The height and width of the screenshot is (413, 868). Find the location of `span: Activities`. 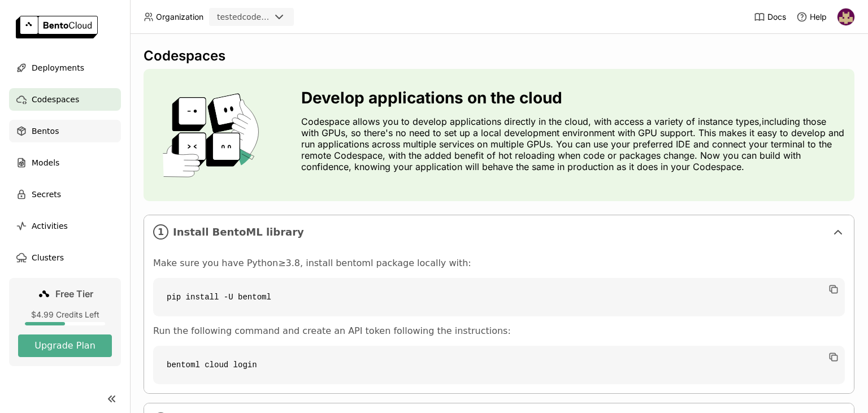

span: Activities is located at coordinates (50, 226).